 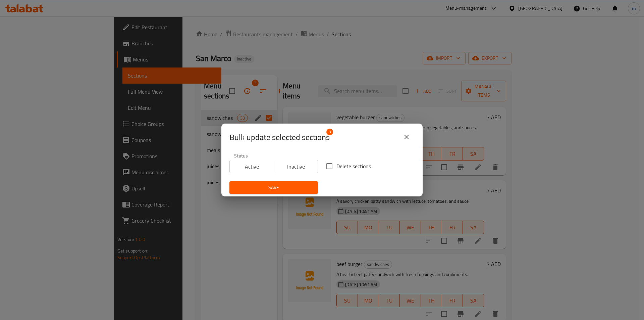 I want to click on button: Active, so click(x=252, y=166).